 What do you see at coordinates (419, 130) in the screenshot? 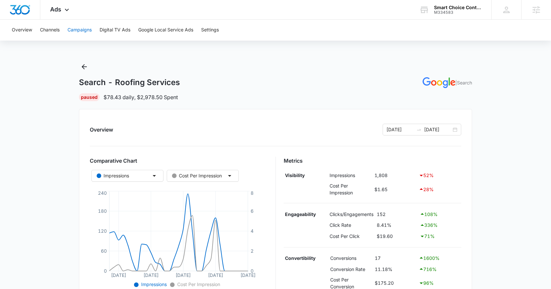
I see `span: to` at bounding box center [419, 130].